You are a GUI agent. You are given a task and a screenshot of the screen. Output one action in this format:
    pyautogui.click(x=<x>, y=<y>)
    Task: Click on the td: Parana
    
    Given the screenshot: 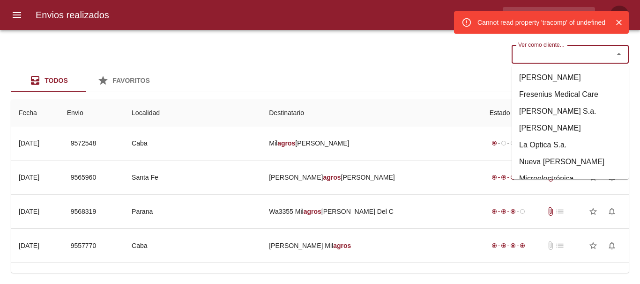 What is the action you would take?
    pyautogui.click(x=193, y=212)
    